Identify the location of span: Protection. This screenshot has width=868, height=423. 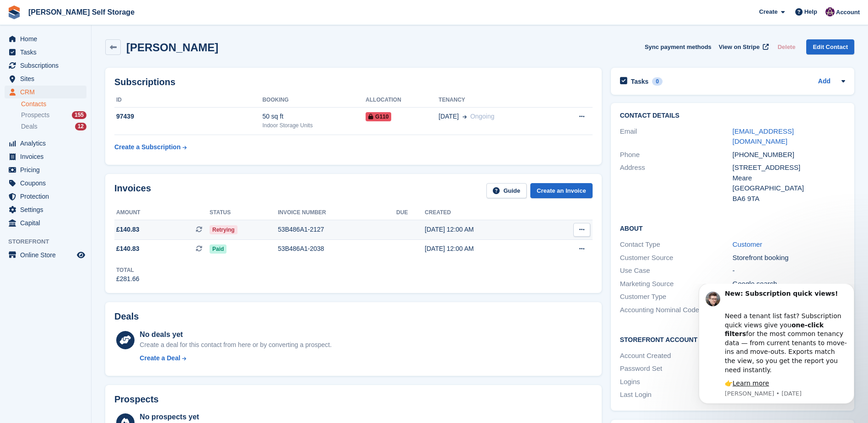
(47, 197).